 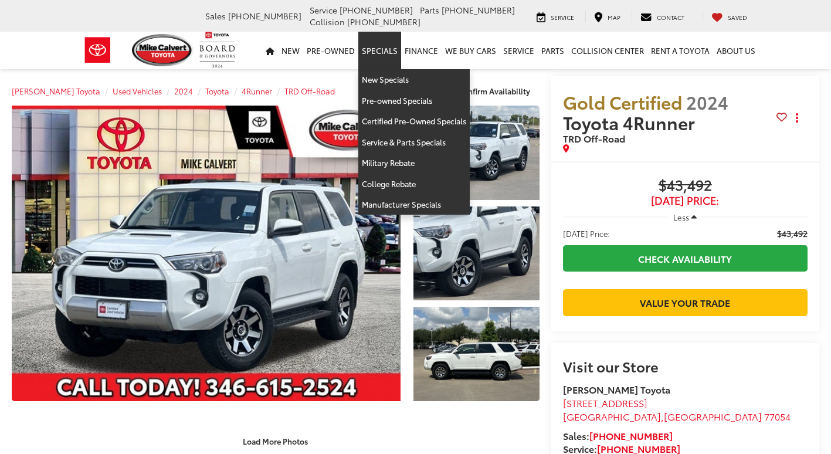 I want to click on span: Gold Certified, so click(x=622, y=101).